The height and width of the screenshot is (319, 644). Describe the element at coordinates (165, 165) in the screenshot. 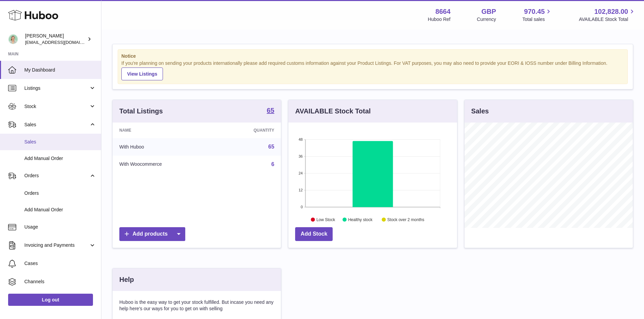

I see `td: With Woocommerce` at that location.